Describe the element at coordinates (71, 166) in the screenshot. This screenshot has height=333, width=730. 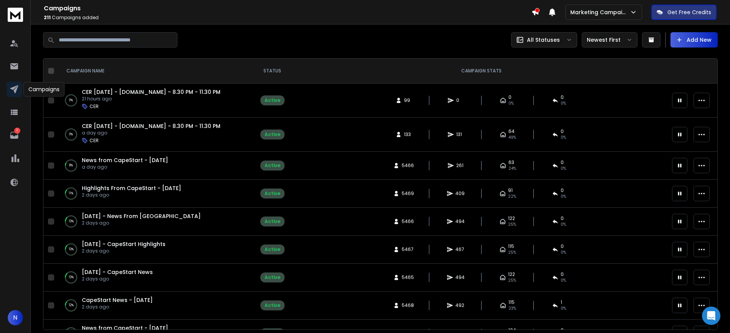
I see `p: 8 %` at that location.